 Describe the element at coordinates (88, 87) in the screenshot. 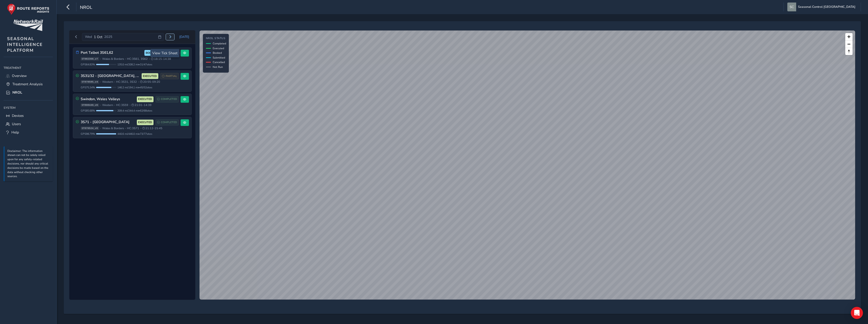

I see `span: GPS 75.34 %` at that location.